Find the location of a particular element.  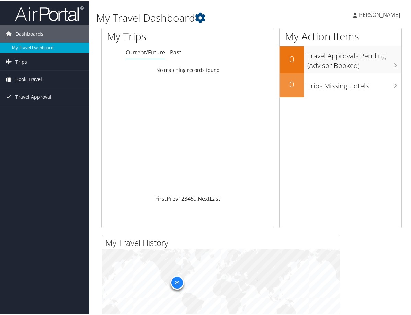

h1: My Trips is located at coordinates (152, 35).